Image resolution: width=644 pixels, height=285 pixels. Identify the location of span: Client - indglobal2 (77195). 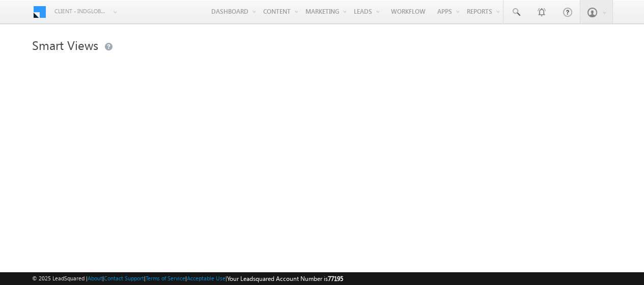
(81, 11).